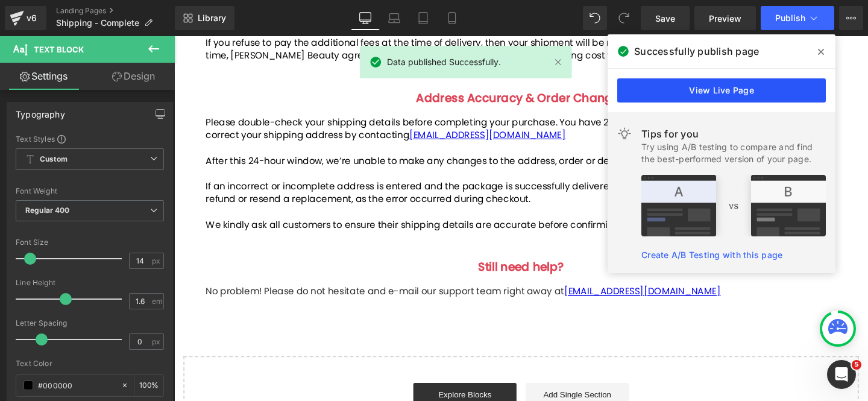 The image size is (868, 401). I want to click on a: Add Single Section, so click(424, 376).